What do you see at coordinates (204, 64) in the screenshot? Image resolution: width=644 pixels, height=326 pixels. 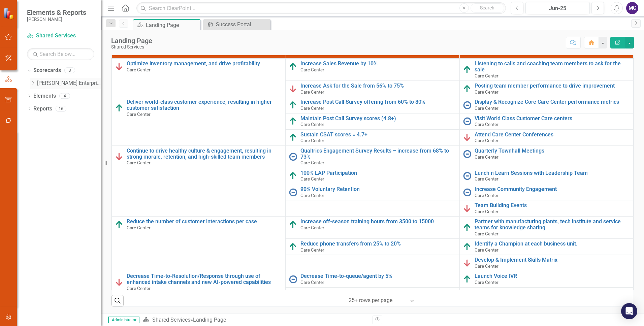 I see `a: Optimize inventory management, and drive profitability` at bounding box center [204, 64].